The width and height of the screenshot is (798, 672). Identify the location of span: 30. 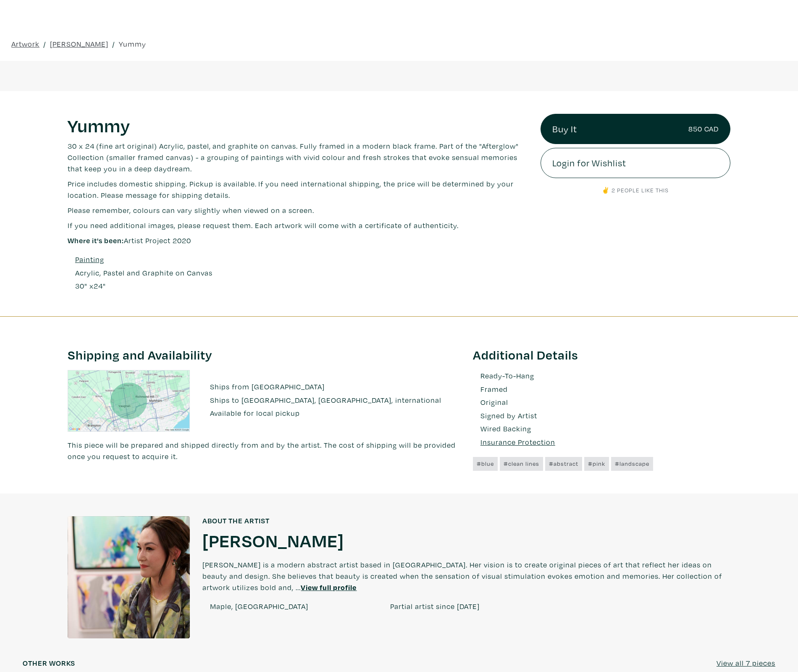
(80, 286).